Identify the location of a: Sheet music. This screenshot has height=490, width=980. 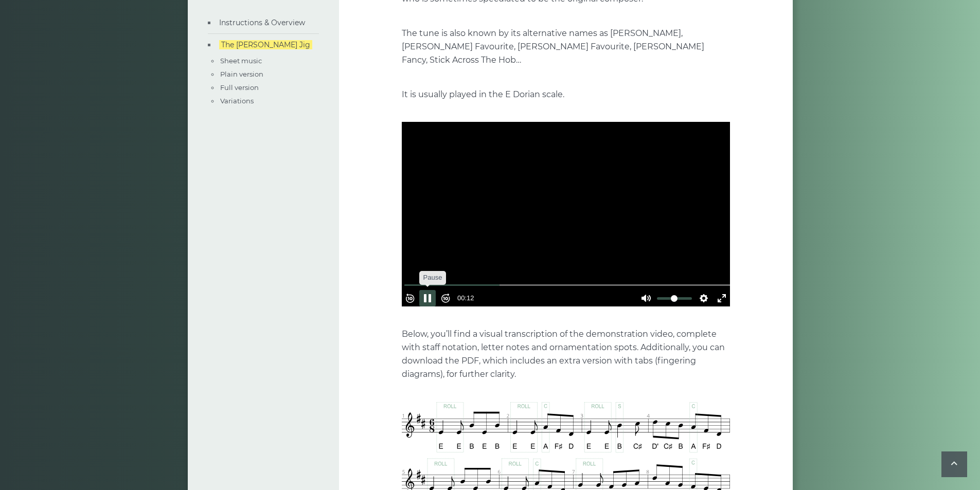
(241, 61).